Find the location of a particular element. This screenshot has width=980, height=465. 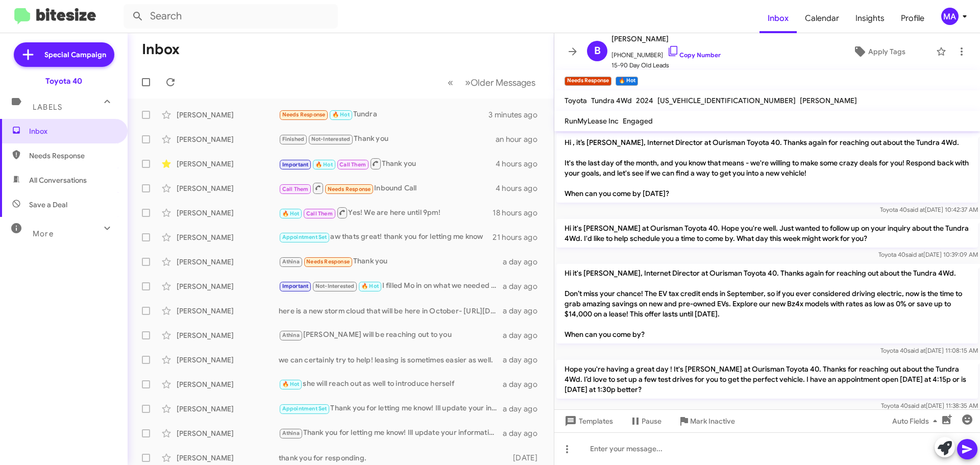

small: 🔥 Hot is located at coordinates (627, 81).